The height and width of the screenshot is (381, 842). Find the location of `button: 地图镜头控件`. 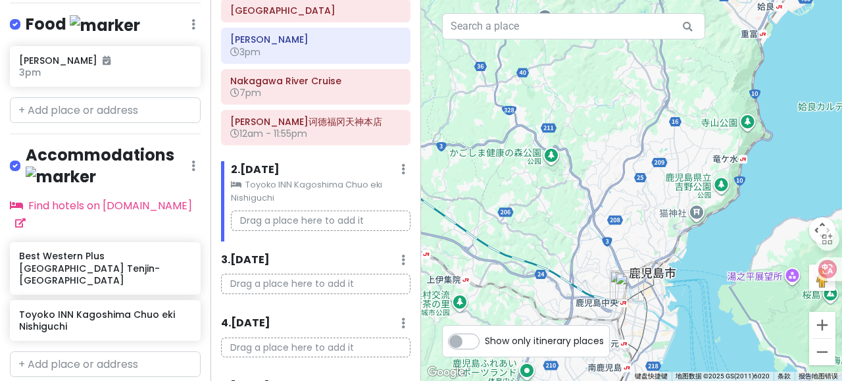

button: 地图镜头控件 is located at coordinates (823, 230).